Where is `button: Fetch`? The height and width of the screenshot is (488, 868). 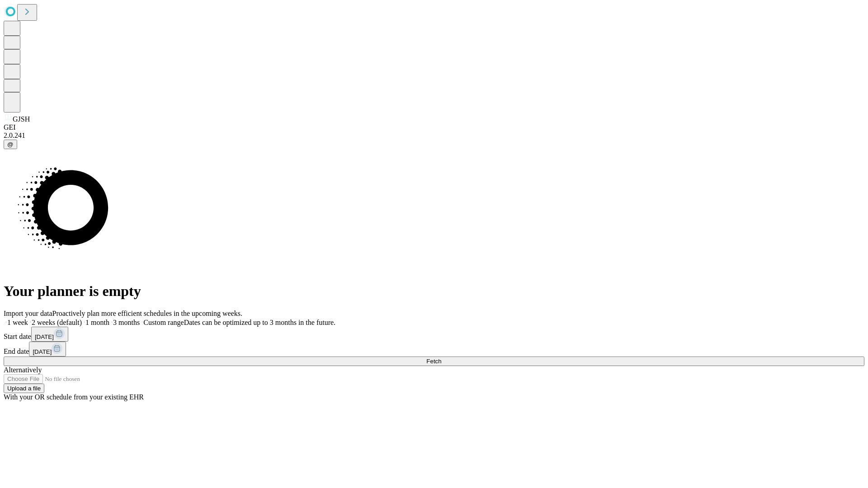
button: Fetch is located at coordinates (434, 361).